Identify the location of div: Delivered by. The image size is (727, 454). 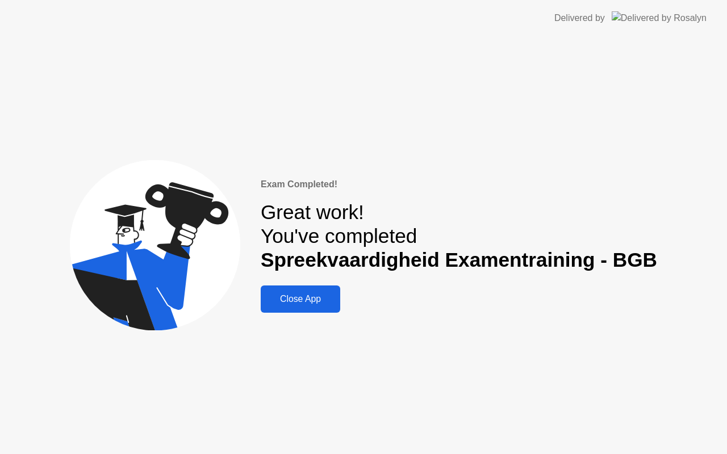
(579, 18).